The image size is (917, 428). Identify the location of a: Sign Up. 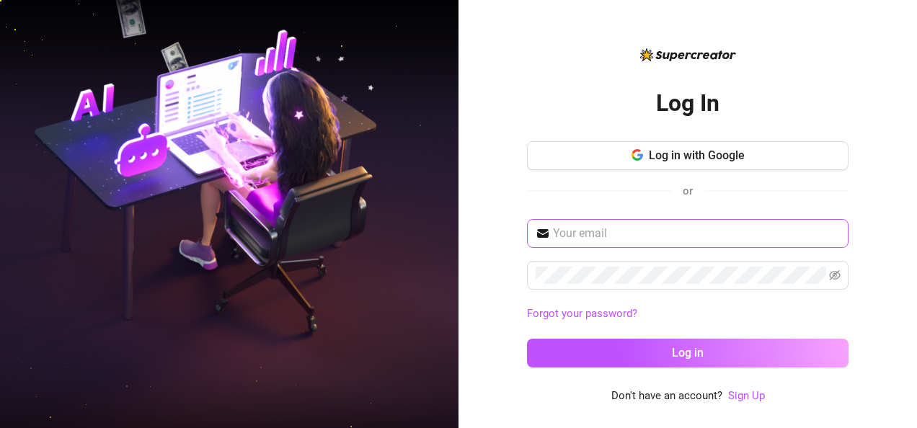
(746, 396).